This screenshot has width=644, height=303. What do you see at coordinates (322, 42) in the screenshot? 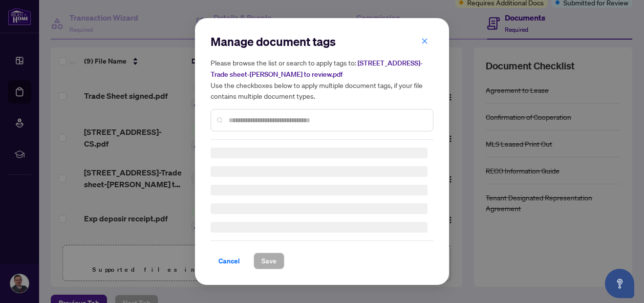
I see `h2: Manage document tags` at bounding box center [322, 42].